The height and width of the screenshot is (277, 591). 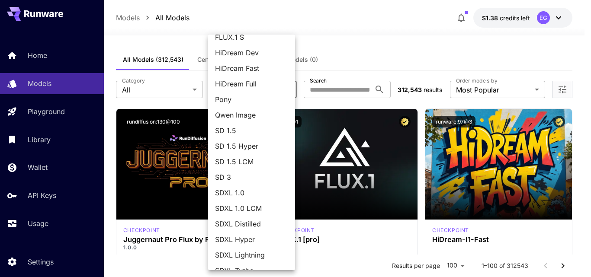 What do you see at coordinates (251, 209) in the screenshot?
I see `span: SDXL 1.0 LCM` at bounding box center [251, 209].